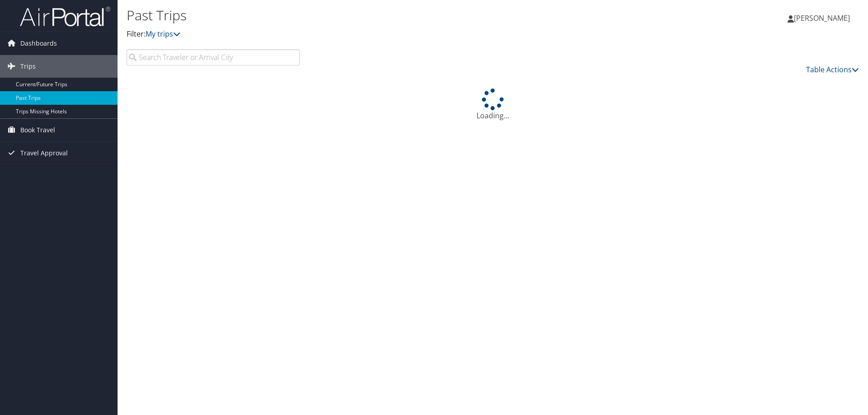 This screenshot has width=868, height=415. Describe the element at coordinates (44, 153) in the screenshot. I see `span: Travel Approval` at that location.